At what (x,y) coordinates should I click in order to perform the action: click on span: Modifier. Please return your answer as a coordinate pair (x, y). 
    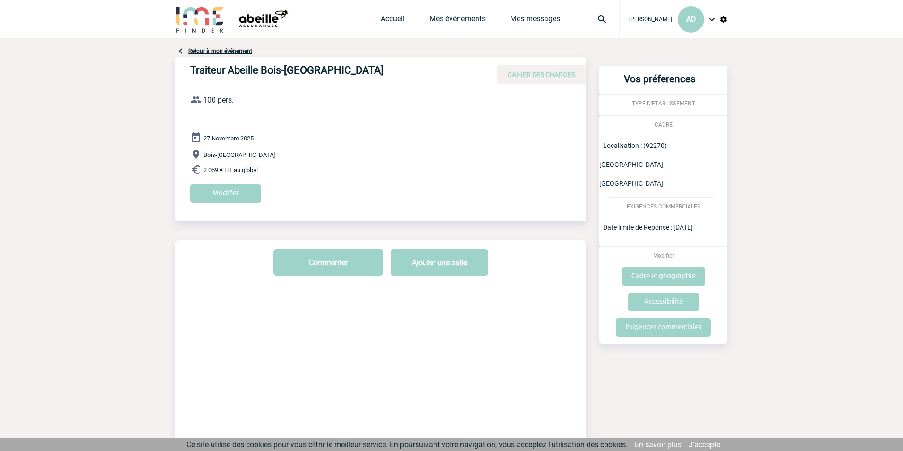
    Looking at the image, I should click on (664, 256).